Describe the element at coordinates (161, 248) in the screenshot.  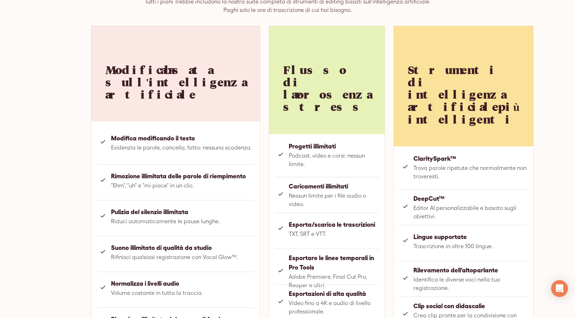
I see `font: Suono illimitato di qualità da studio` at that location.